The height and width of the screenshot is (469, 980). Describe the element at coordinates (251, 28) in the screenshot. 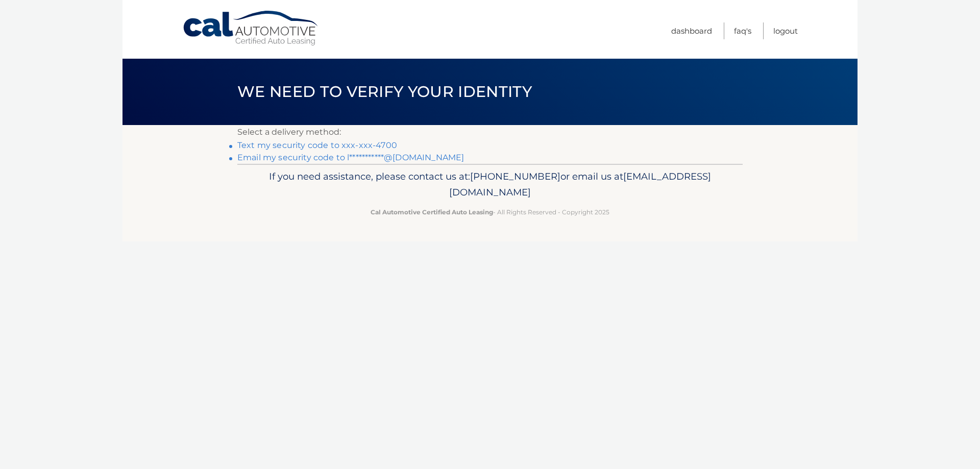

I see `a: Cal Automotive` at that location.